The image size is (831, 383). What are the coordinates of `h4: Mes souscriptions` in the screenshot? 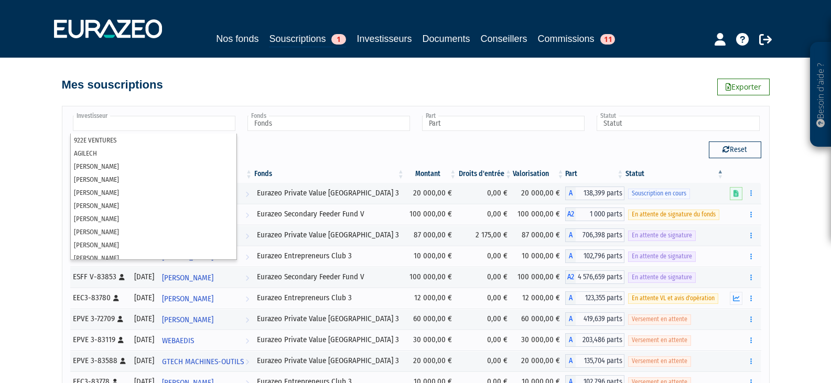 It's located at (112, 85).